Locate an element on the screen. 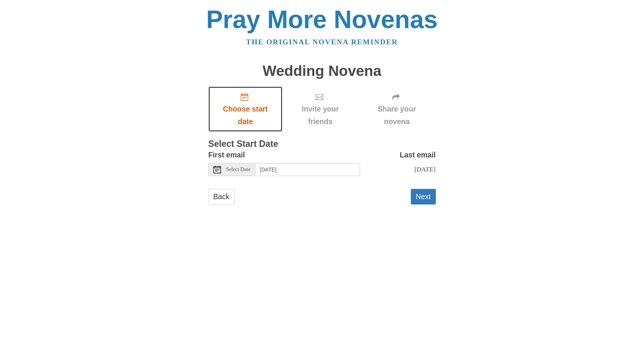 This screenshot has height=357, width=644. label: Last email is located at coordinates (418, 155).